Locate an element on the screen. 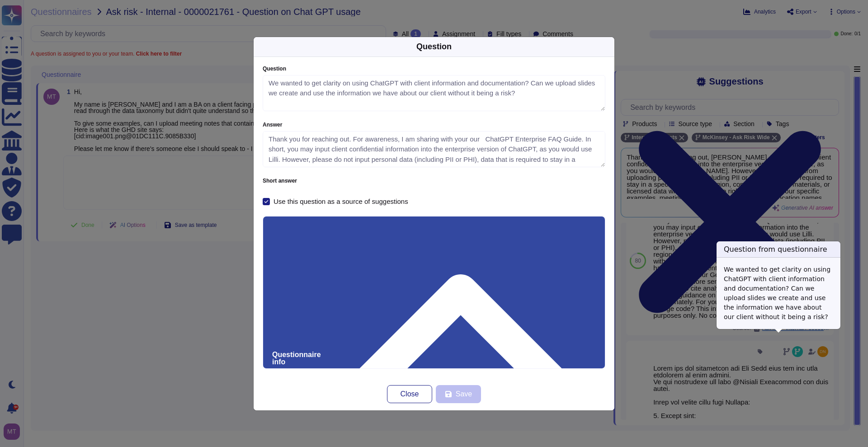 The width and height of the screenshot is (868, 447). h3: Question from questionnaire is located at coordinates (779, 249).